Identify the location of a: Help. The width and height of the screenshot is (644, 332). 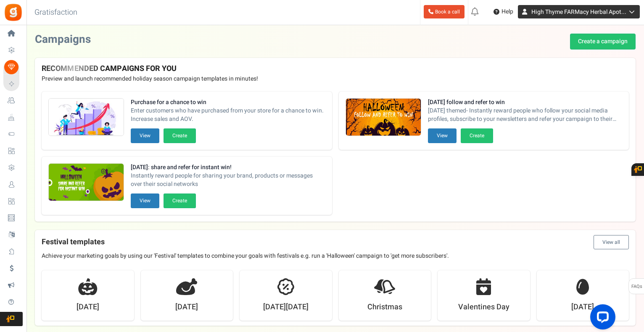
(503, 12).